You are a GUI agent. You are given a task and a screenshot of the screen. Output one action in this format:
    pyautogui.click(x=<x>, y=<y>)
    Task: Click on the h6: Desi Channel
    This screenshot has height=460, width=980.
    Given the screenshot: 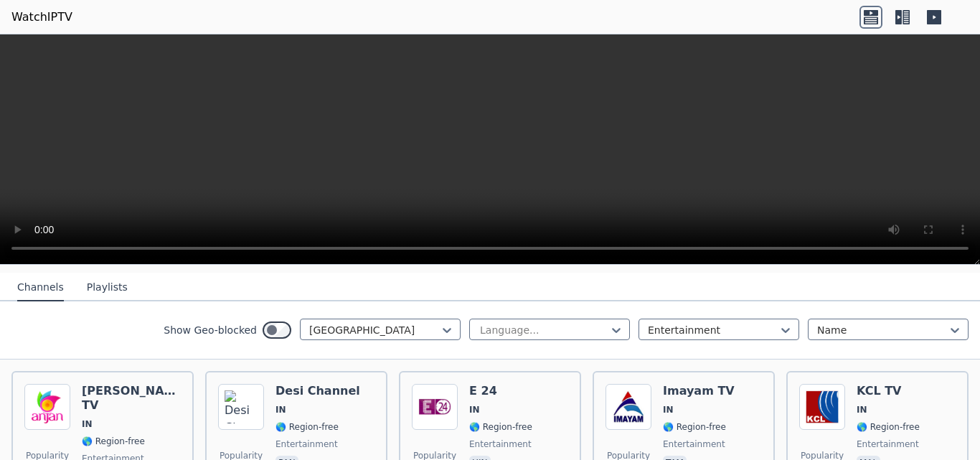 What is the action you would take?
    pyautogui.click(x=318, y=391)
    